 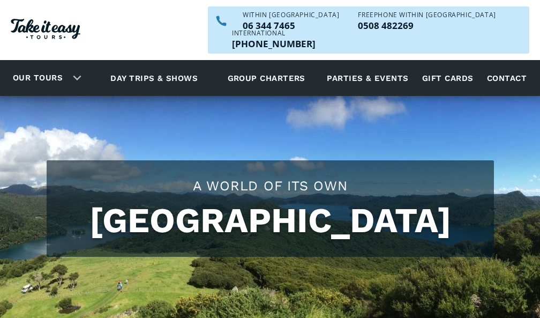 What do you see at coordinates (426, 25) in the screenshot?
I see `a: Call us freephone within NZ on 0508482269` at bounding box center [426, 25].